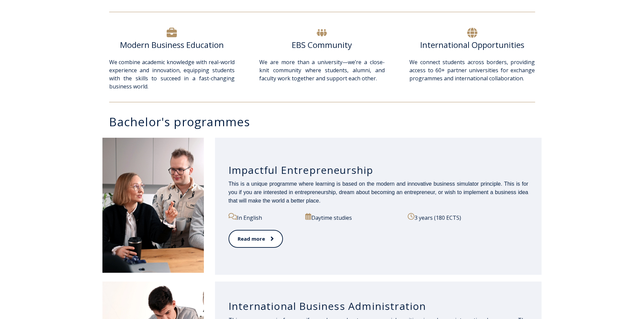 The height and width of the screenshot is (319, 644). I want to click on p: We are more than a university—we’re a close-knit community where students, alumni, and faculty wo..., so click(322, 74).